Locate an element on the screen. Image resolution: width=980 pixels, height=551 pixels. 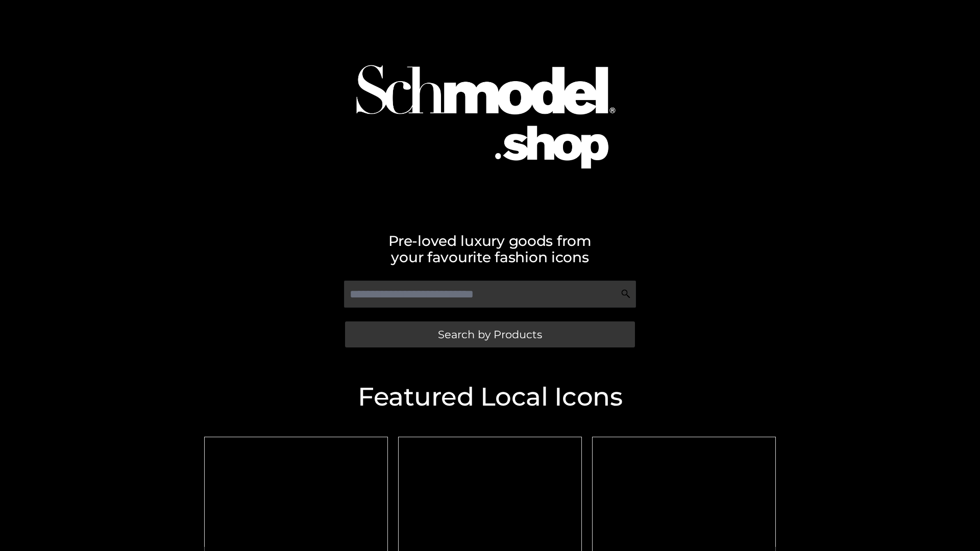
span: Search by Products is located at coordinates (490, 334).